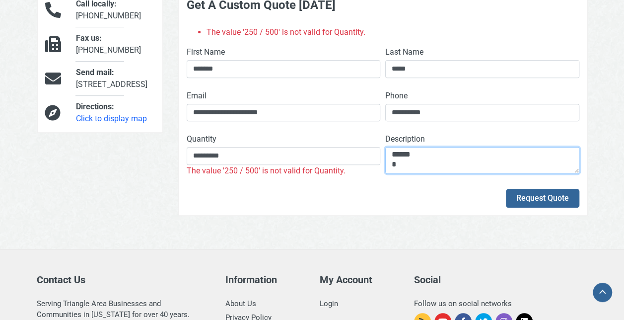 The width and height of the screenshot is (624, 320). I want to click on label: Last Name, so click(404, 52).